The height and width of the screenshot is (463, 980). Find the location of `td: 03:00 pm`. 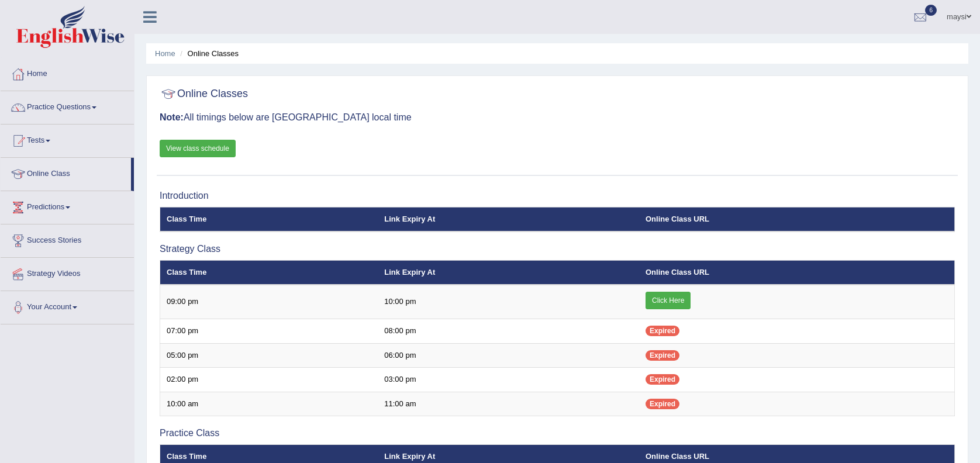

td: 03:00 pm is located at coordinates (508, 380).